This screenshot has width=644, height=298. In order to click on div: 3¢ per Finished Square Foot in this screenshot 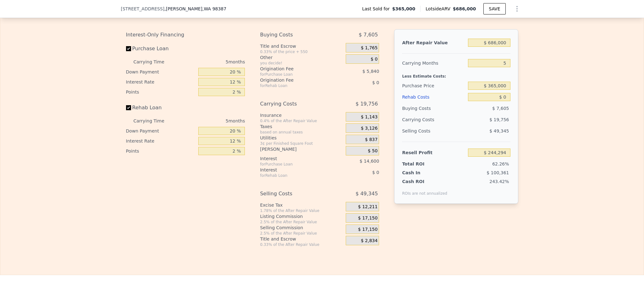, I will do `click(301, 144)`.